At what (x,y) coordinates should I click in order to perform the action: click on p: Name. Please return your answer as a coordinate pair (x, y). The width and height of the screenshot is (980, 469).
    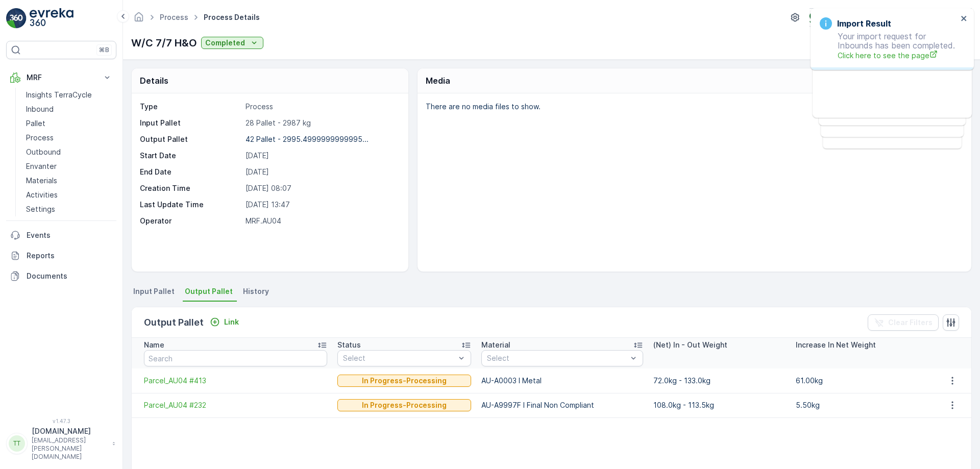
    Looking at the image, I should click on (154, 345).